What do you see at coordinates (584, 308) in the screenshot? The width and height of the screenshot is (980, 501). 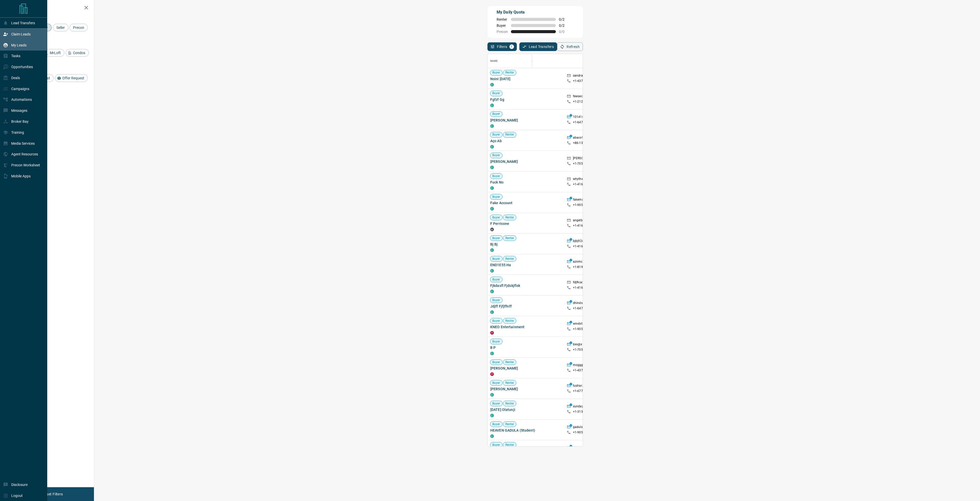 I see `p: +1- 64745512xx` at bounding box center [584, 308].